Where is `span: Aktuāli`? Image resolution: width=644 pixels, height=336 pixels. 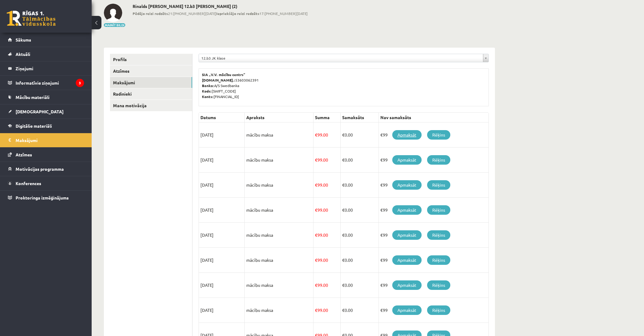 span: Aktuāli is located at coordinates (23, 54).